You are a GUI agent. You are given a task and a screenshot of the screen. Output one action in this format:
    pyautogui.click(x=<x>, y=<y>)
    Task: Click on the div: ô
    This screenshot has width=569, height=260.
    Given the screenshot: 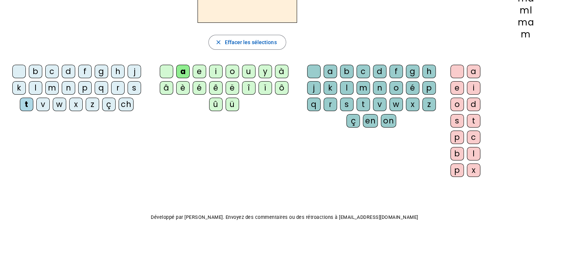 What is the action you would take?
    pyautogui.click(x=282, y=88)
    